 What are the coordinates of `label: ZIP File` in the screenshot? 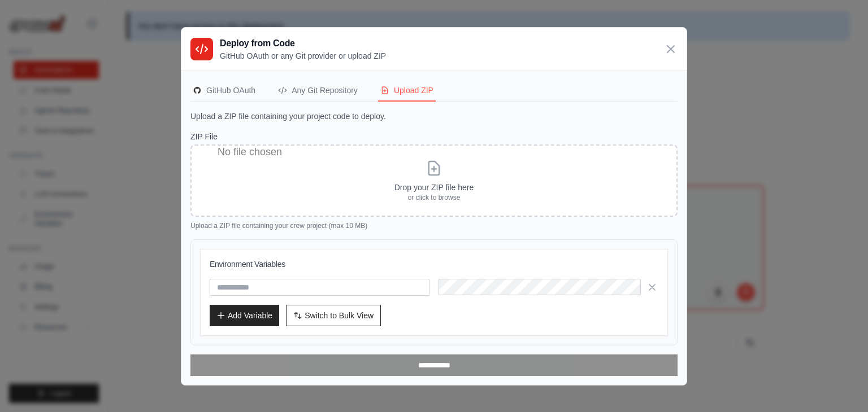 It's located at (434, 137).